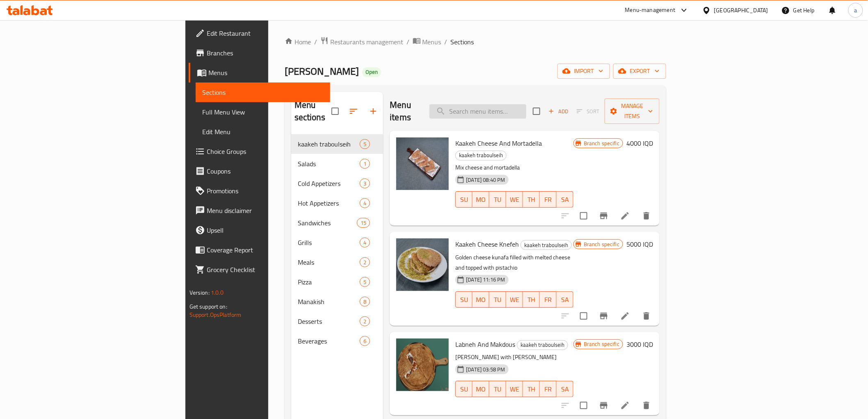 The height and width of the screenshot is (419, 868). What do you see at coordinates (366, 42) in the screenshot?
I see `span: Restaurants management` at bounding box center [366, 42].